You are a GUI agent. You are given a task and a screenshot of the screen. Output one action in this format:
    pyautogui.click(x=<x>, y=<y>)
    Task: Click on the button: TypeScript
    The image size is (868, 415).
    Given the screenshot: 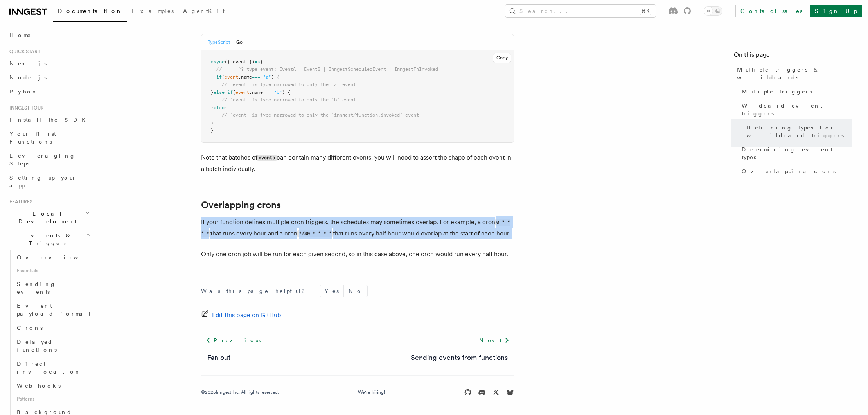 What is the action you would take?
    pyautogui.click(x=219, y=42)
    